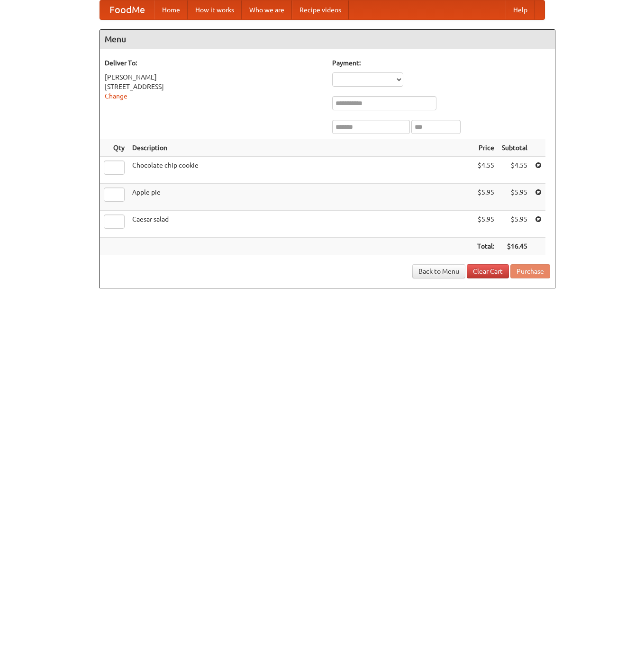  I want to click on th: Description, so click(301, 148).